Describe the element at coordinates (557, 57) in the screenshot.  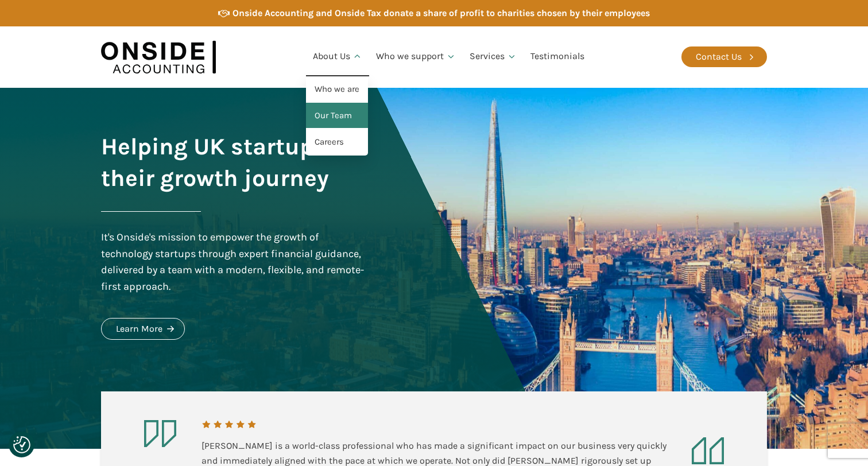
I see `a: Testimonials` at that location.